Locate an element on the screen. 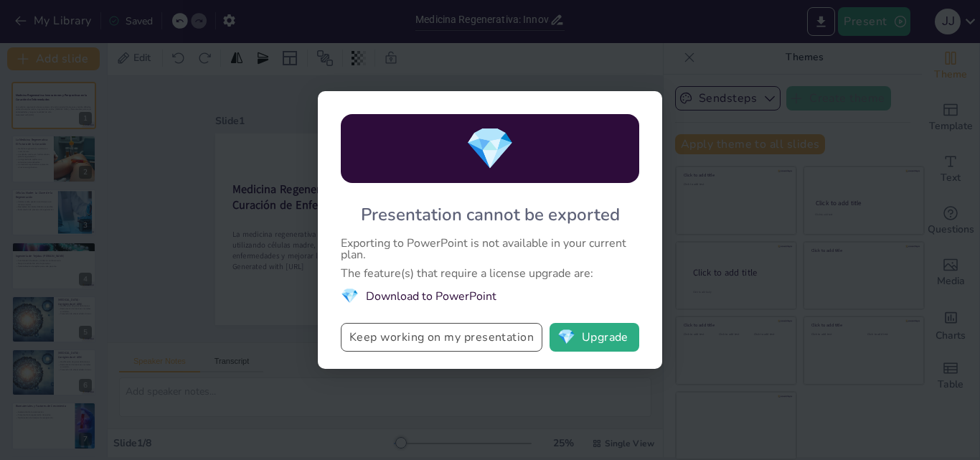 This screenshot has height=460, width=980. div: The feature(s) that require a license upgrade are: is located at coordinates (490, 274).